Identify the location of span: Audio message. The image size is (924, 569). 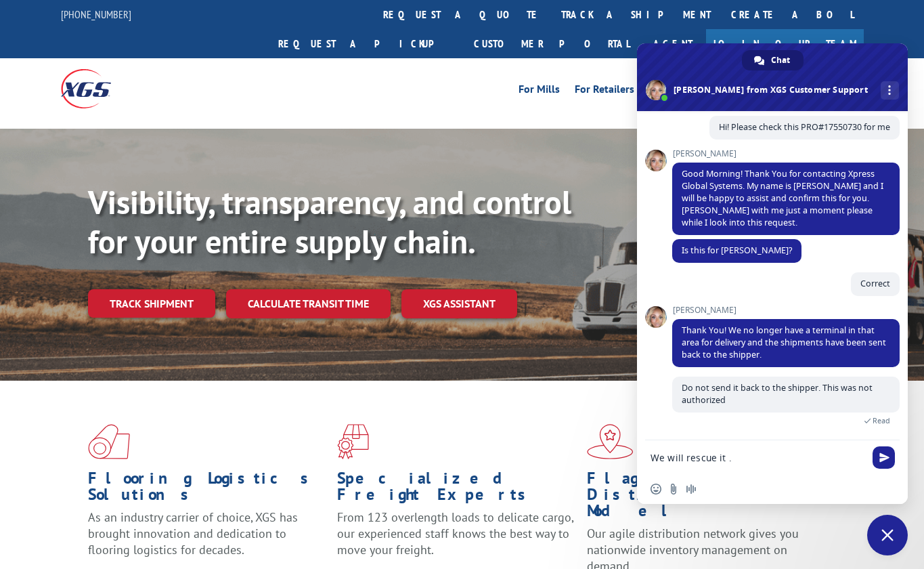
(691, 489).